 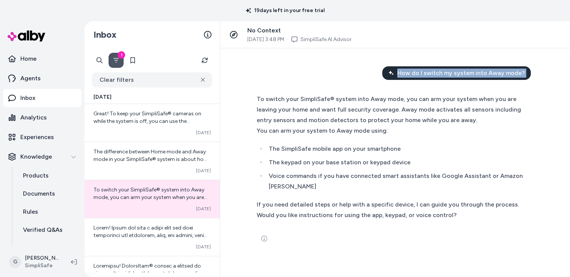 What do you see at coordinates (36, 176) in the screenshot?
I see `p: Products` at bounding box center [36, 176].